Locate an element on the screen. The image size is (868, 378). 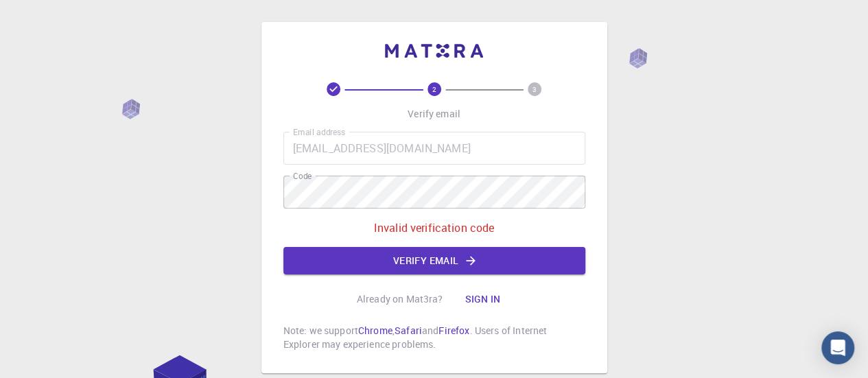
button: Sign in is located at coordinates (482, 299).